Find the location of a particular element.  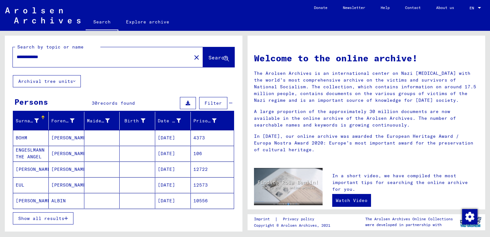

div: Prisoner # is located at coordinates (210, 121).